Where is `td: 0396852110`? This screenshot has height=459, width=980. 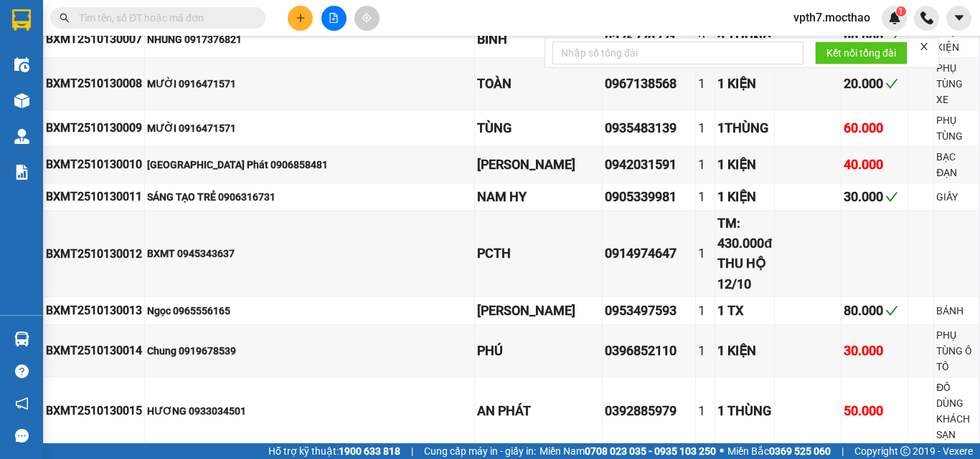 td: 0396852110 is located at coordinates (649, 351).